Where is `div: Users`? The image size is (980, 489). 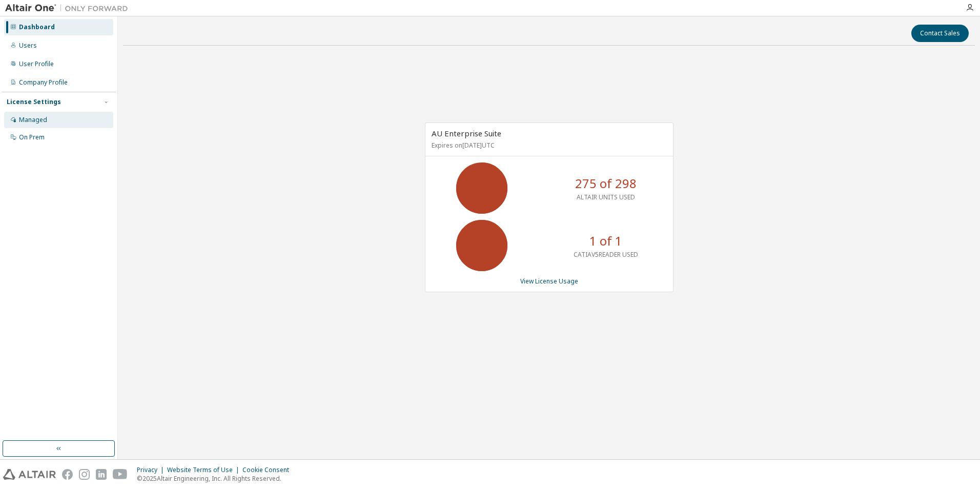
div: Users is located at coordinates (27, 46).